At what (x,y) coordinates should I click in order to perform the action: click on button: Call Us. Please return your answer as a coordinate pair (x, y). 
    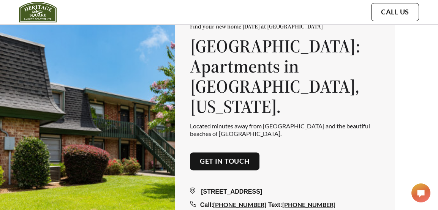
    Looking at the image, I should click on (395, 12).